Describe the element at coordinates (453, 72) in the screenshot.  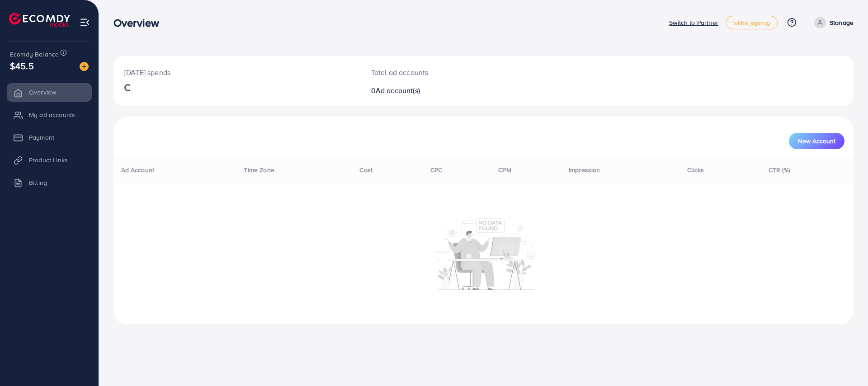
I see `p: Total ad accounts` at that location.